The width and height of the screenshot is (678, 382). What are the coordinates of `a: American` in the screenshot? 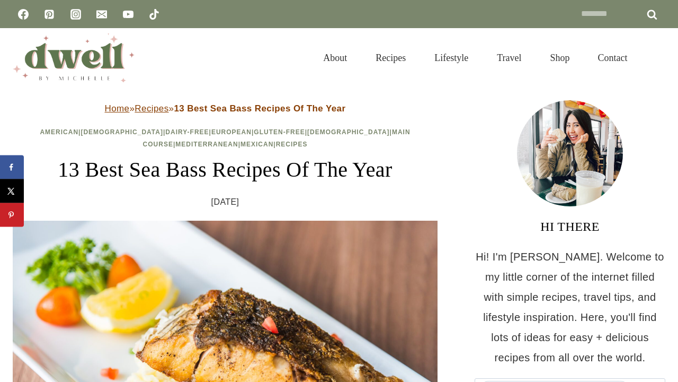 It's located at (59, 132).